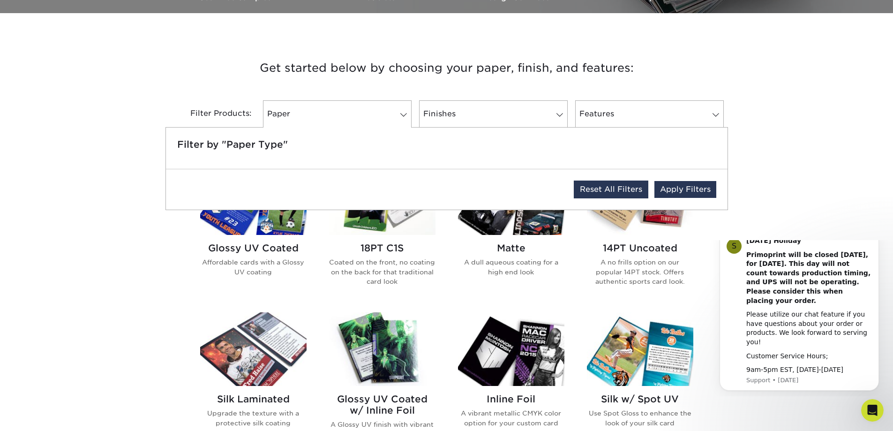 Image resolution: width=893 pixels, height=431 pixels. What do you see at coordinates (447, 68) in the screenshot?
I see `h3: Get started below by choosing your paper, finish, and features:` at bounding box center [447, 68].